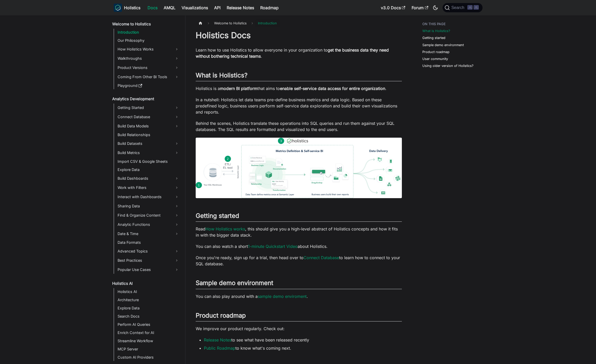  I want to click on a: Analytics Development, so click(145, 99).